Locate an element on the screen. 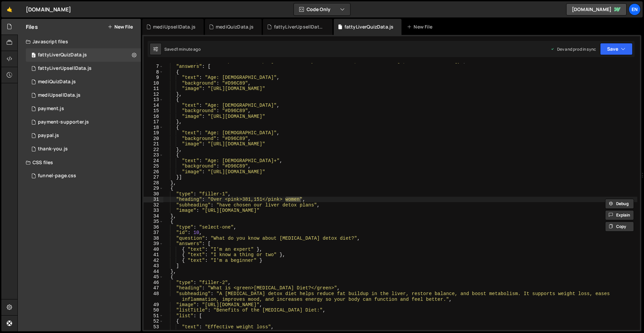 The image size is (644, 333). div: 43 is located at coordinates (153, 266).